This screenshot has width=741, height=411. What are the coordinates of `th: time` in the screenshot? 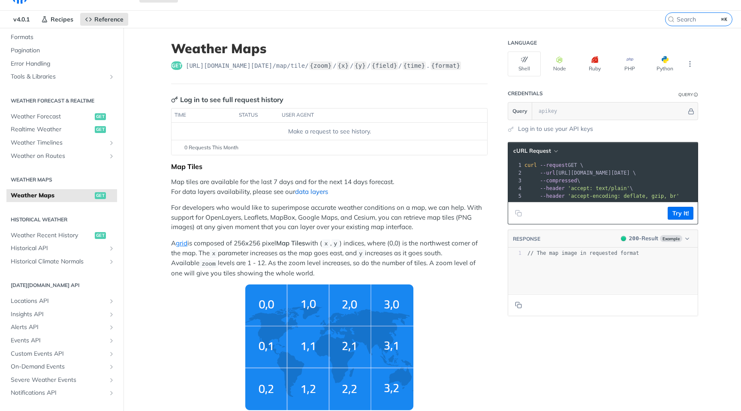 It's located at (204, 115).